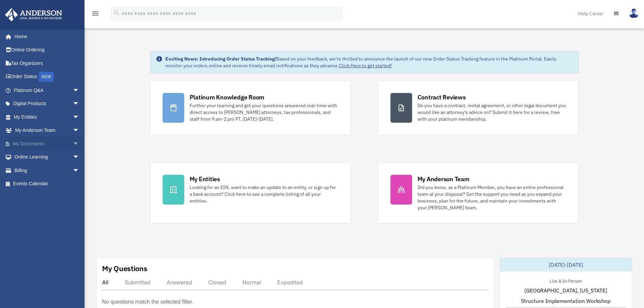 This screenshot has height=308, width=644. What do you see at coordinates (46, 77) in the screenshot?
I see `div: NEW` at bounding box center [46, 77].